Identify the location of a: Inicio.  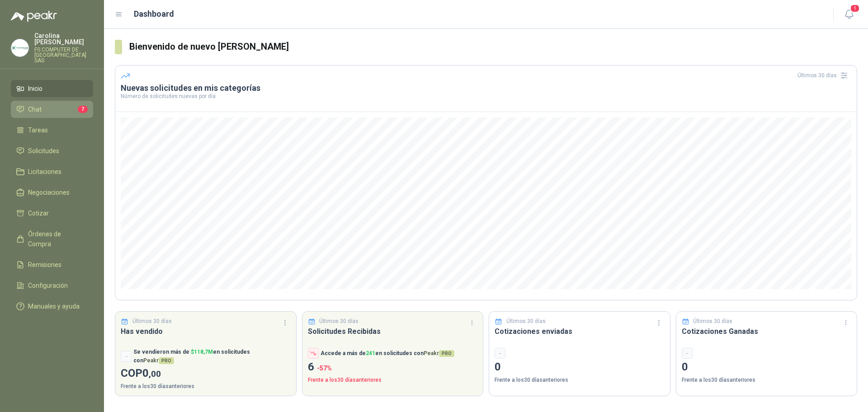
(52, 89).